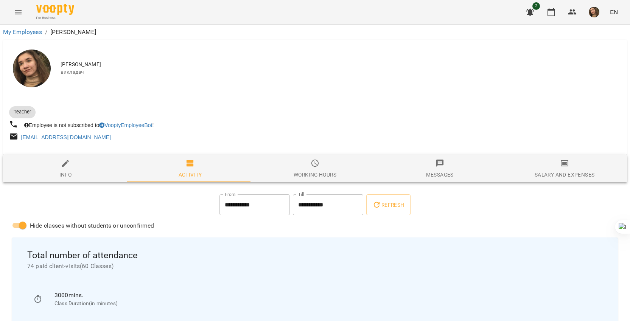 The width and height of the screenshot is (630, 321). What do you see at coordinates (325, 304) in the screenshot?
I see `p: Class Duration(in minutes)` at bounding box center [325, 304].